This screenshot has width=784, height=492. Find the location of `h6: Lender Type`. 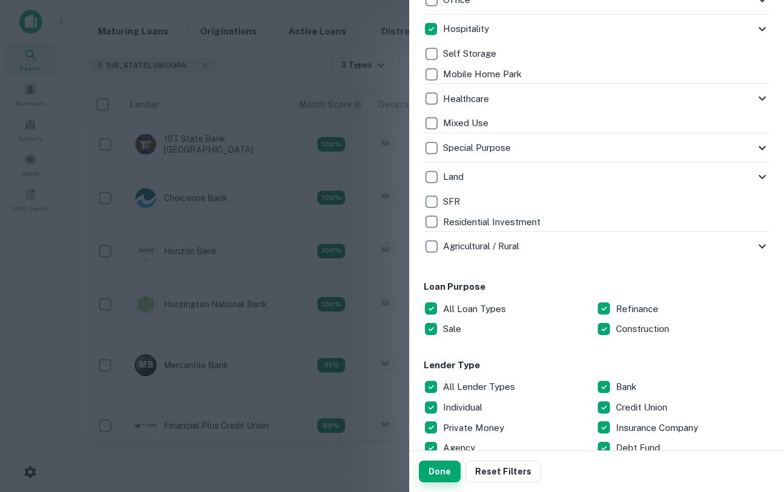

h6: Lender Type is located at coordinates (596, 366).